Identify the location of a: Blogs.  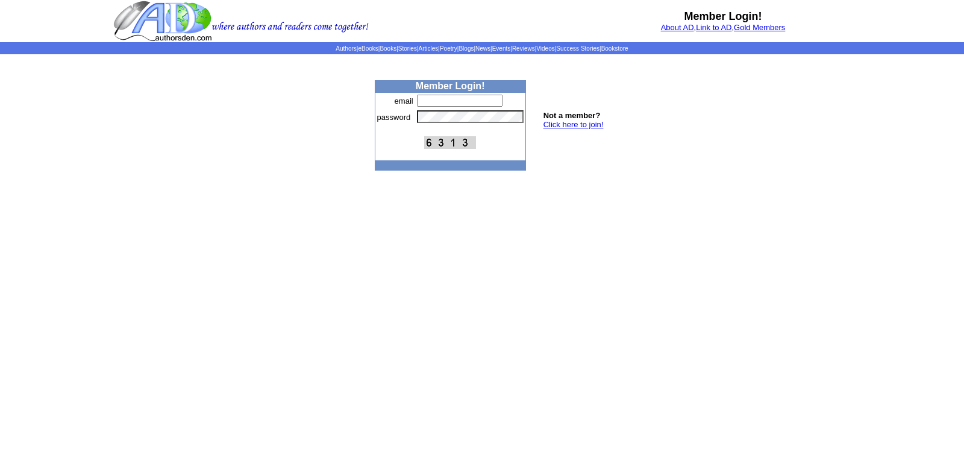
(466, 48).